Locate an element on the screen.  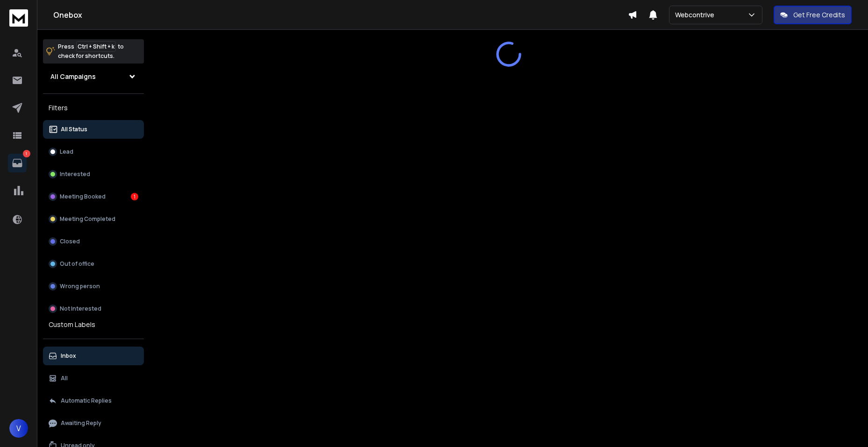
p: All is located at coordinates (64, 379).